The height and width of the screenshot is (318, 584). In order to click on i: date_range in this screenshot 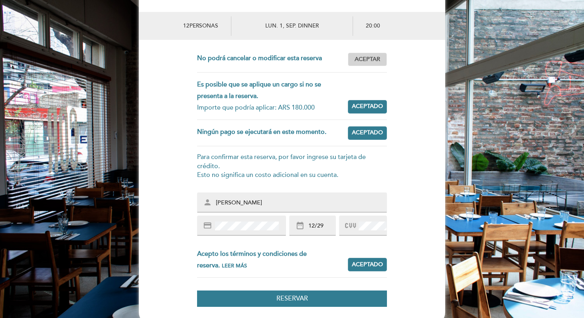, I will do `click(300, 226)`.